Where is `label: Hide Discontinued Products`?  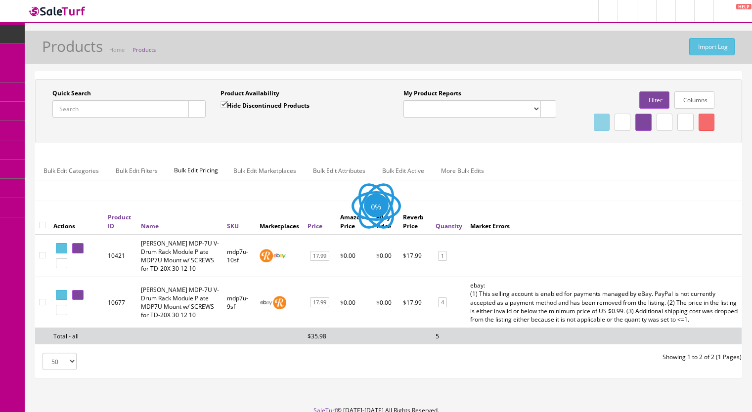
label: Hide Discontinued Products is located at coordinates (265, 105).